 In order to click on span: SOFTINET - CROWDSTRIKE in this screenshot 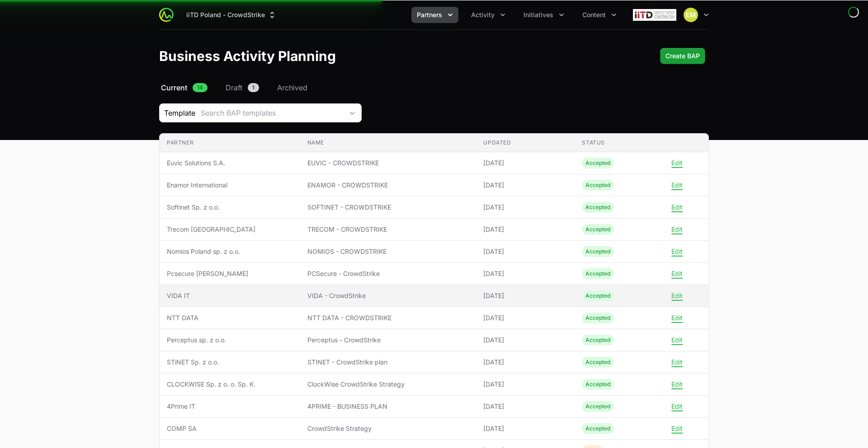, I will do `click(388, 207)`.